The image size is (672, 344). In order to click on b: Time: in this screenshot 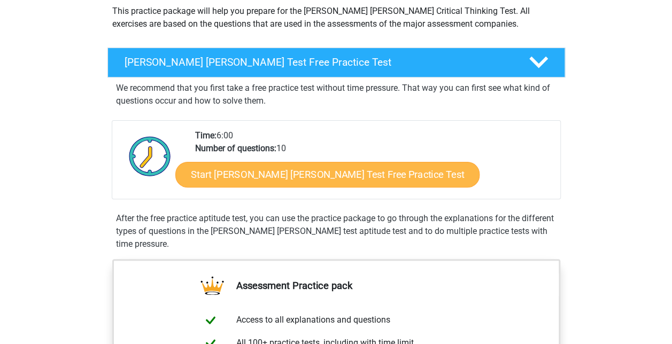, I will do `click(206, 135)`.